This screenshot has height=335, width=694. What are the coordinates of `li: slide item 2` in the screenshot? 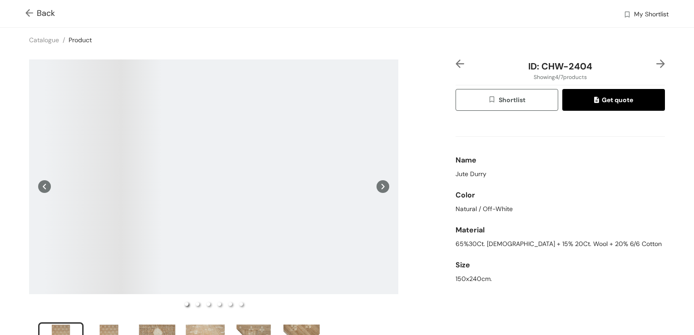 It's located at (198, 304).